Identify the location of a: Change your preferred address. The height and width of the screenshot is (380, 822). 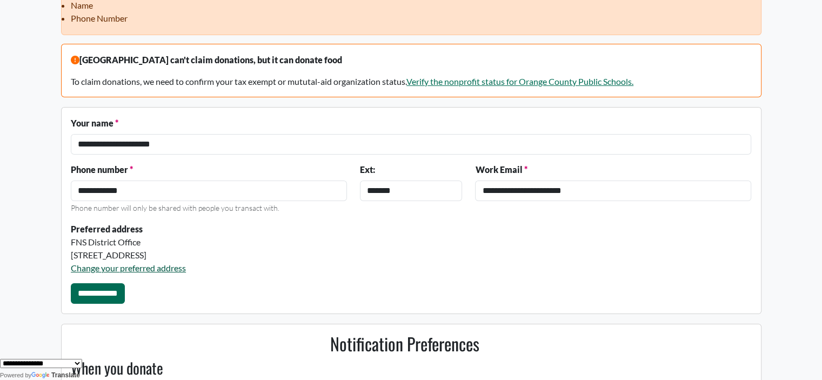
(128, 268).